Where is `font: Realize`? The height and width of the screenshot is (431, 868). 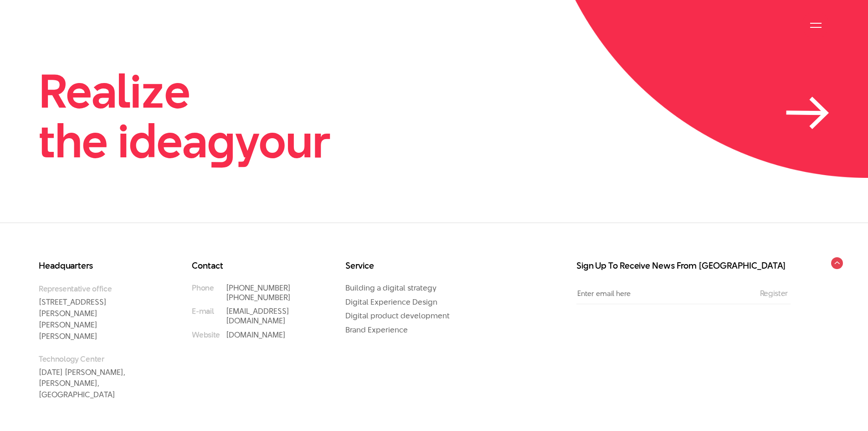
font: Realize is located at coordinates (114, 91).